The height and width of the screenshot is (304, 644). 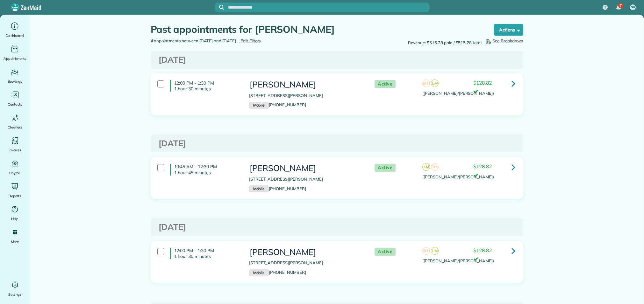 I want to click on span: Payroll, so click(x=15, y=173).